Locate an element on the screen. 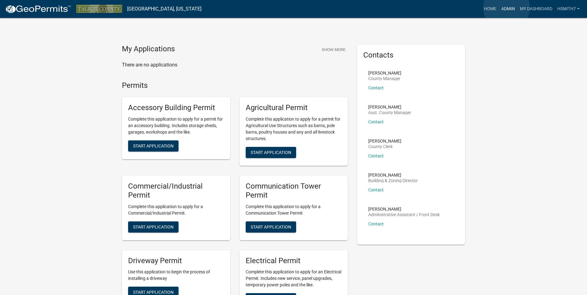 The width and height of the screenshot is (587, 295). p: County Clerk is located at coordinates (385, 147).